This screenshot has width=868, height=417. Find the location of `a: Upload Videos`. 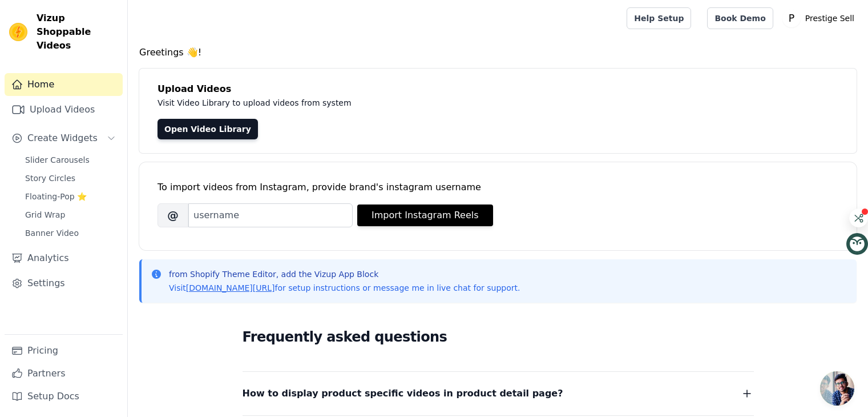

a: Upload Videos is located at coordinates (64, 109).